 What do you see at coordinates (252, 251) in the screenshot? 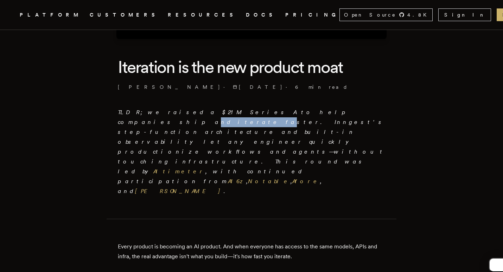
I see `p: Every product is becoming an AI product. And when everyone has access to the same models, APIs an...` at bounding box center [252, 251].